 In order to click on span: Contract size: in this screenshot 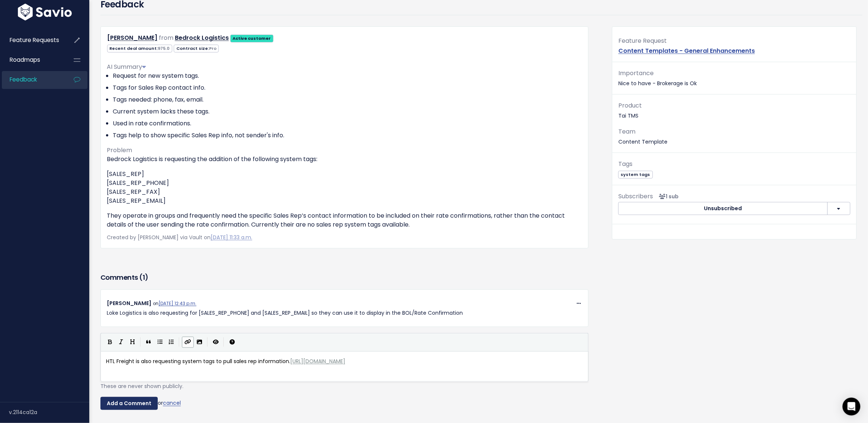, I will do `click(197, 48)`.